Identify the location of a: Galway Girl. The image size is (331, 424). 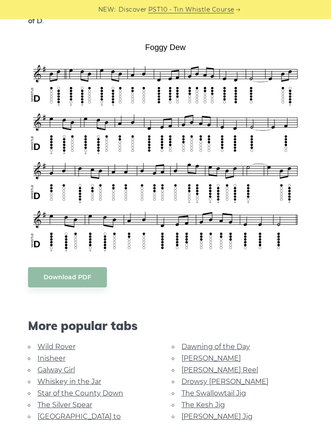
(56, 370).